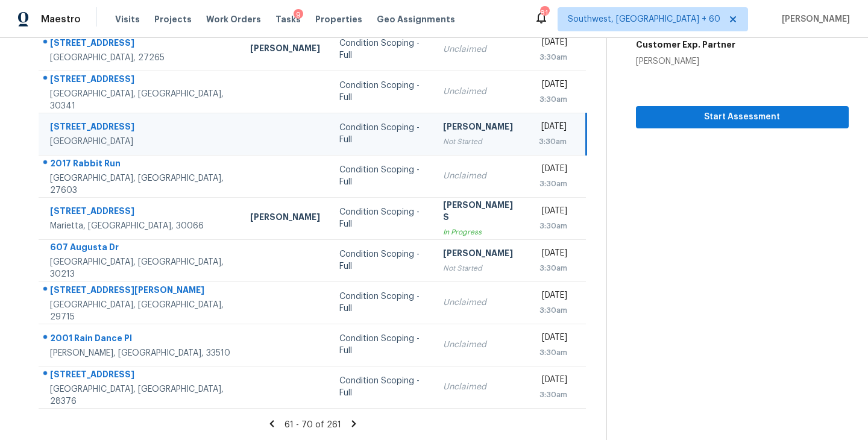 The width and height of the screenshot is (868, 440). I want to click on button: Start Assessment, so click(741, 117).